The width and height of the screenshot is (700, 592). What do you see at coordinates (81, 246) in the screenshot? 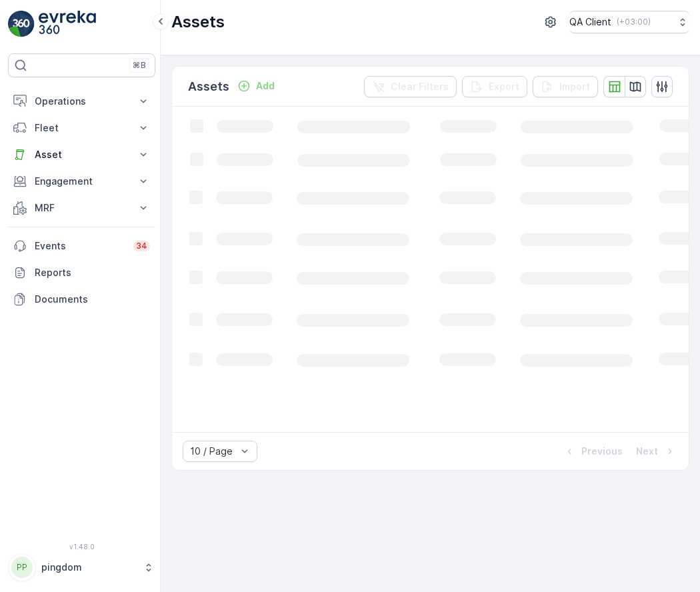
I see `a: Events34` at bounding box center [81, 246].